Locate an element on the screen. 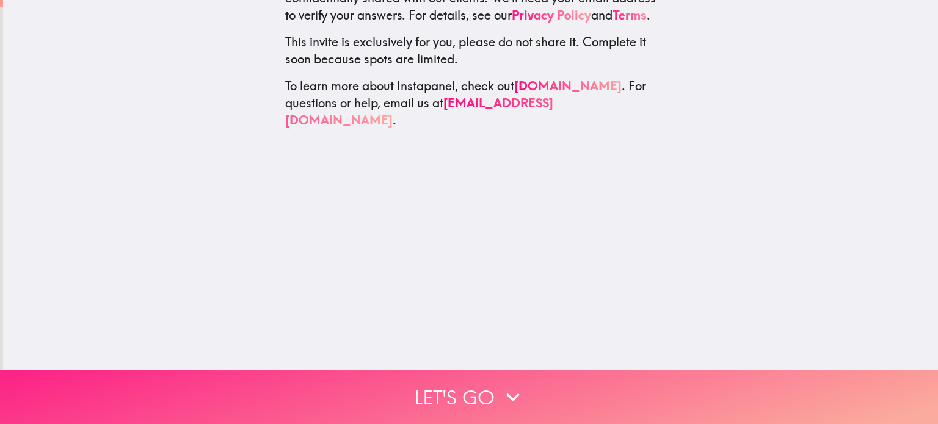 This screenshot has width=938, height=424. p: To learn more about Instapanel, check out . For questions or help, email us at . is located at coordinates (471, 103).